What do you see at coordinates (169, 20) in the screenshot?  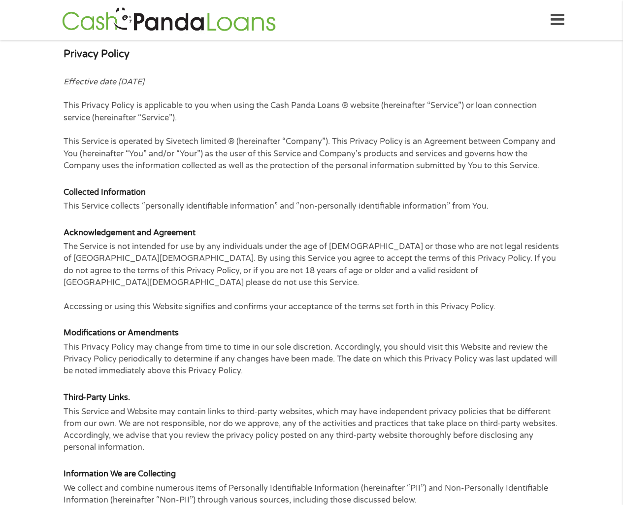 I see `img: GetLoanNow Logo` at bounding box center [169, 20].